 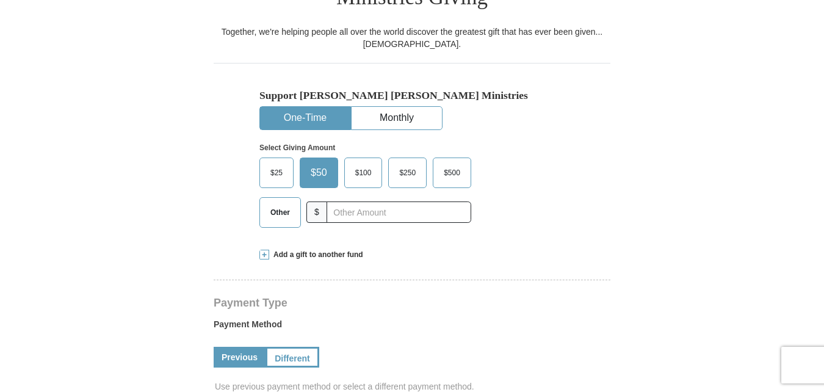 I want to click on input: Other Amount, so click(x=399, y=212).